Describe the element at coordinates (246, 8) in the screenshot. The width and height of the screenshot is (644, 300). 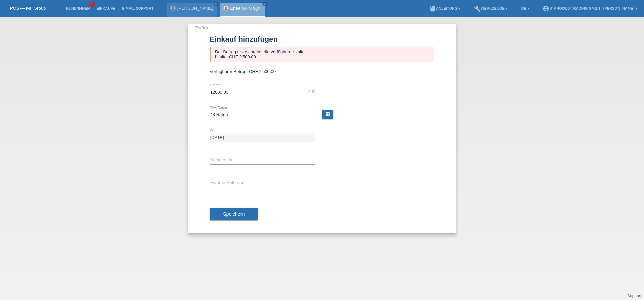
I see `a: Enea Gkini Gjini` at that location.